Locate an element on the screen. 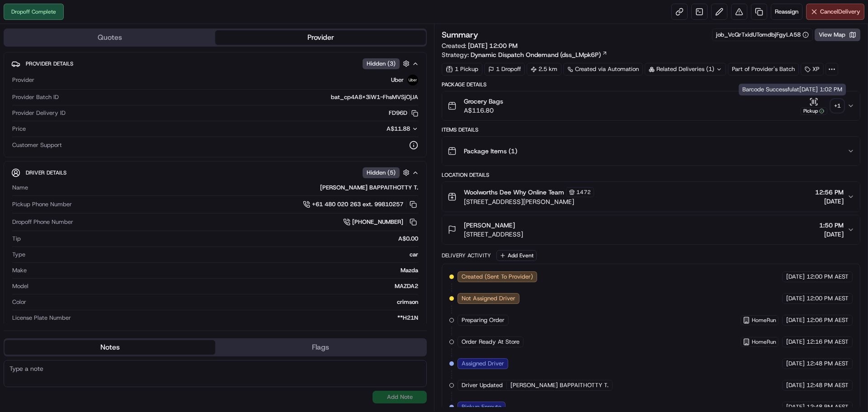 The height and width of the screenshot is (412, 868). div: Related Deliveries (1) is located at coordinates (685, 69).